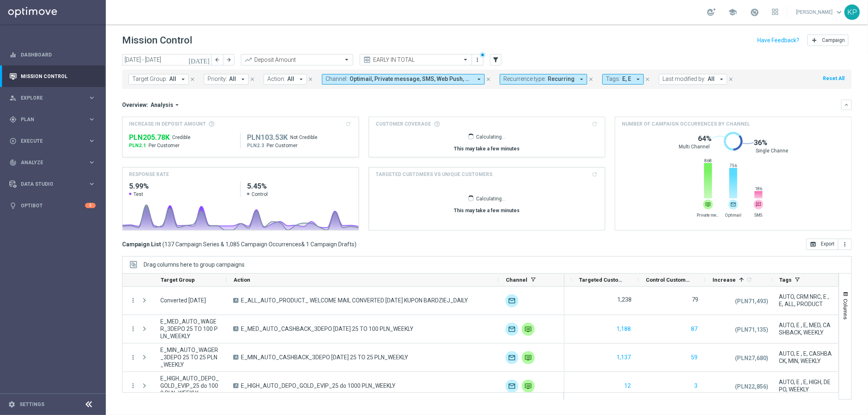 The image size is (868, 415). Describe the element at coordinates (181, 138) in the screenshot. I see `span: Credible` at that location.